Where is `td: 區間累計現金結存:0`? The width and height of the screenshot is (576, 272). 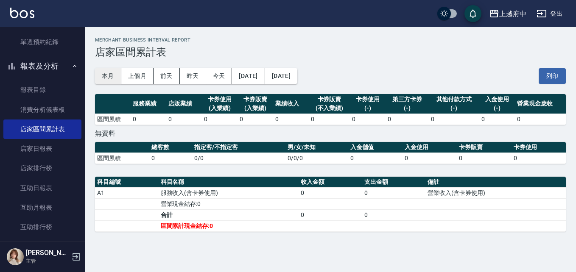
td: 區間累計現金結存:0 is located at coordinates (229, 226).